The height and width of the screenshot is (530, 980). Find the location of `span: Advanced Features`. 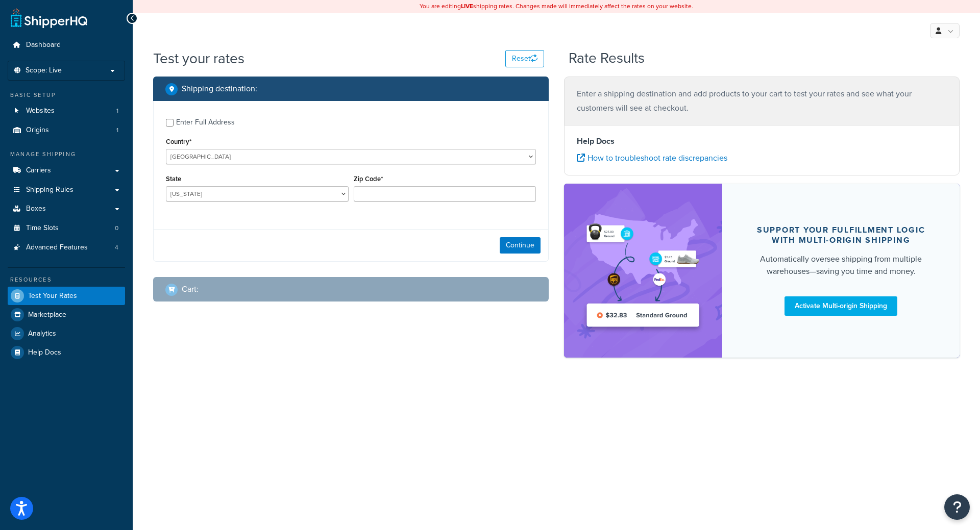

span: Advanced Features is located at coordinates (57, 247).